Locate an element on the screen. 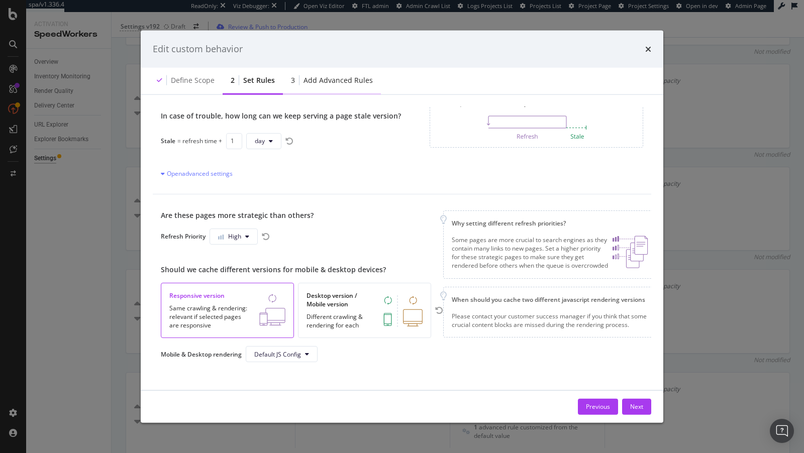 The image size is (804, 453). span: Default JS Config is located at coordinates (278, 354).